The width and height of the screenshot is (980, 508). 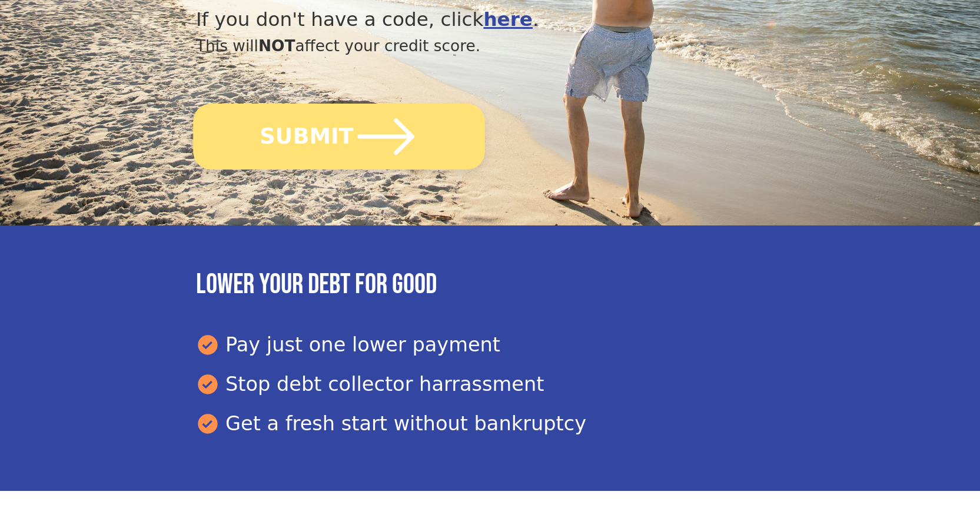 I want to click on div: If you don't have a code, click ., so click(x=445, y=19).